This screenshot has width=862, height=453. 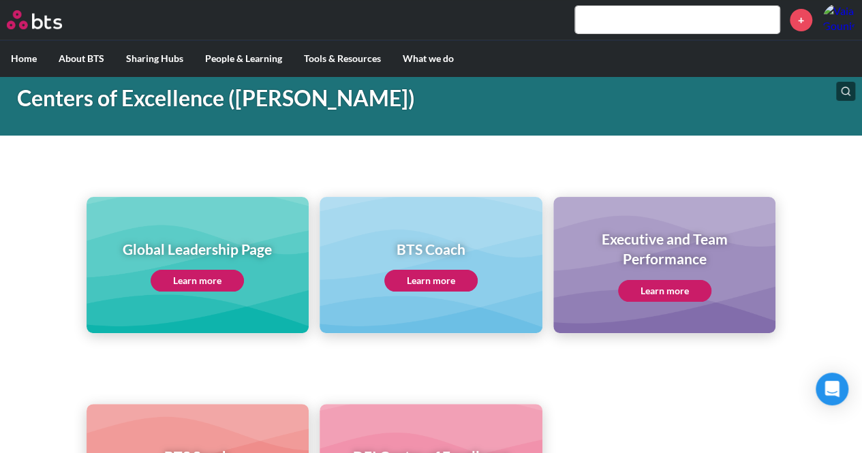 I want to click on label: People & Learning, so click(x=243, y=59).